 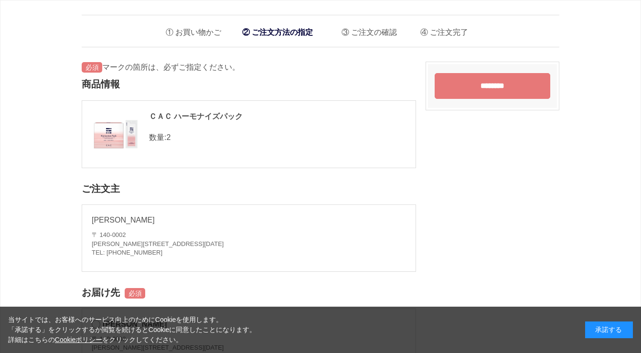 What do you see at coordinates (249, 138) in the screenshot?
I see `p: 数量:` at bounding box center [249, 138].